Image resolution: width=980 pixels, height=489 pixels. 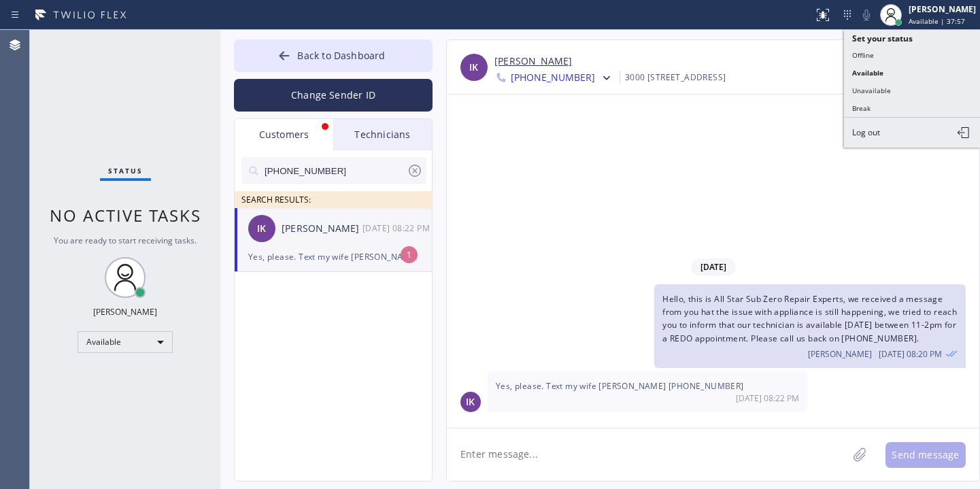 I want to click on button: Send message, so click(x=926, y=455).